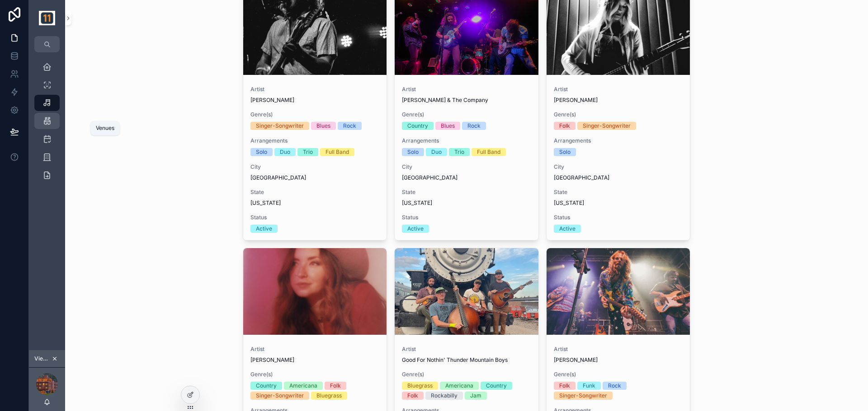 This screenshot has height=411, width=868. I want to click on span: Viewing as Megan, so click(42, 359).